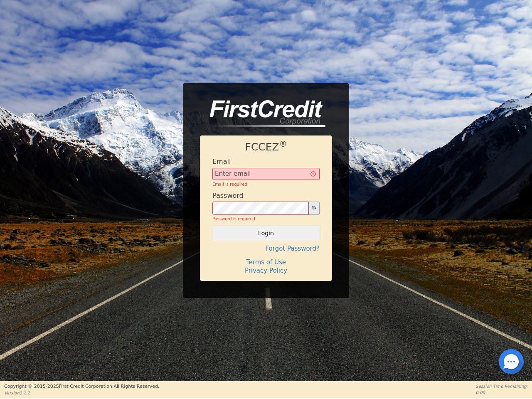 The image size is (532, 399). I want to click on div: Password is required, so click(266, 219).